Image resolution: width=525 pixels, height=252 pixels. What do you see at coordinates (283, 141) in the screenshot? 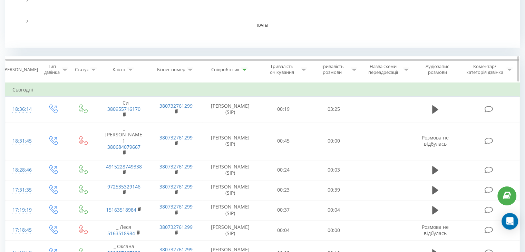
I see `td: 00:45` at bounding box center [283, 141].